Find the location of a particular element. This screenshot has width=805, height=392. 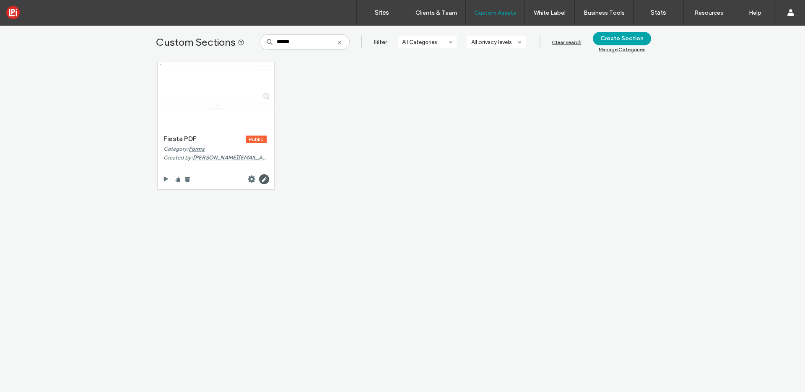

label: Clients & Team is located at coordinates (436, 13).